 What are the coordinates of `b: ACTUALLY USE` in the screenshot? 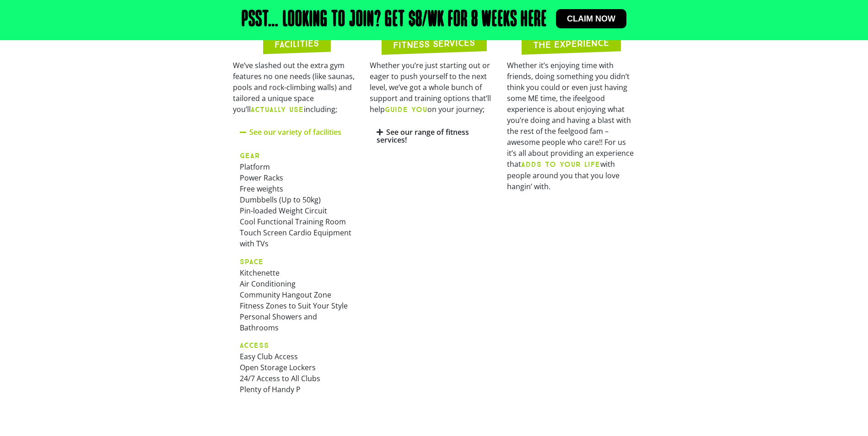 It's located at (277, 110).